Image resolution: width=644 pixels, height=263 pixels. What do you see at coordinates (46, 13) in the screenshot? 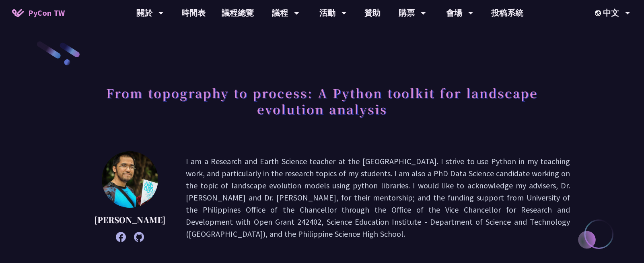
I see `span: PyCon TW` at bounding box center [46, 13].